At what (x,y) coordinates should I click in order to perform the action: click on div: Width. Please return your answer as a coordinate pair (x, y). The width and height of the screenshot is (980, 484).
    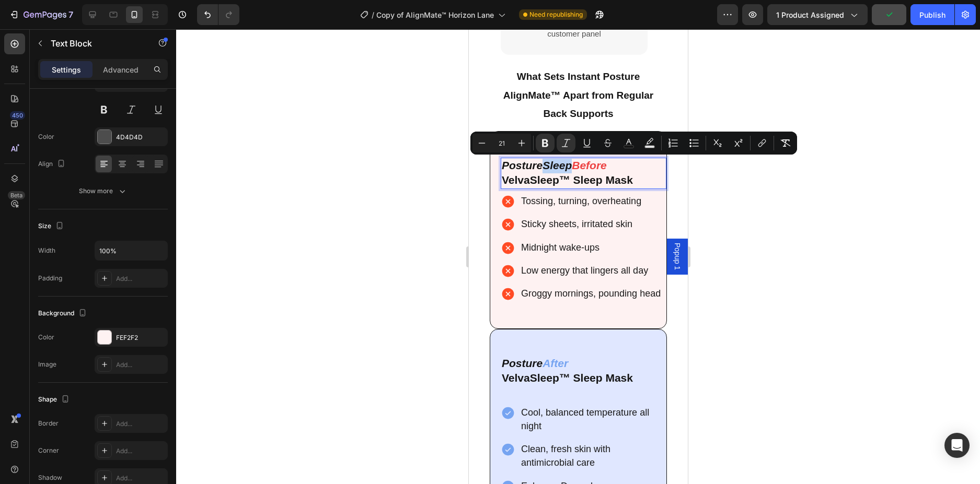
    Looking at the image, I should click on (46, 250).